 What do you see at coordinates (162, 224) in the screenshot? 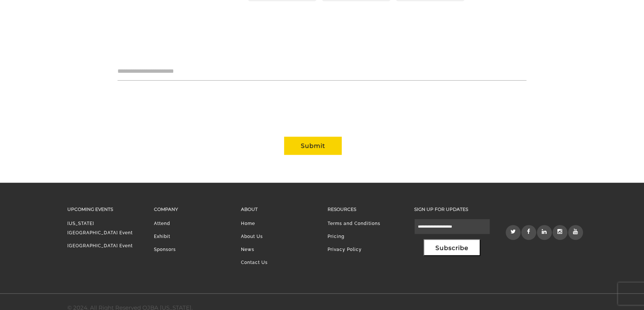
I see `a: Attend` at bounding box center [162, 224].